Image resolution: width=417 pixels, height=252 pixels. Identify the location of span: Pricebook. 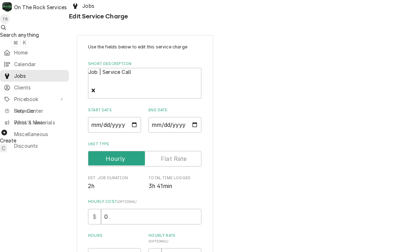
(34, 99).